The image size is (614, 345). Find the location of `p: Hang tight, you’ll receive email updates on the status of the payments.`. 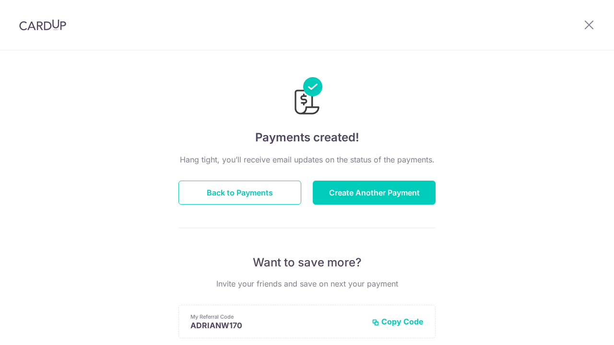

p: Hang tight, you’ll receive email updates on the status of the payments. is located at coordinates (307, 160).